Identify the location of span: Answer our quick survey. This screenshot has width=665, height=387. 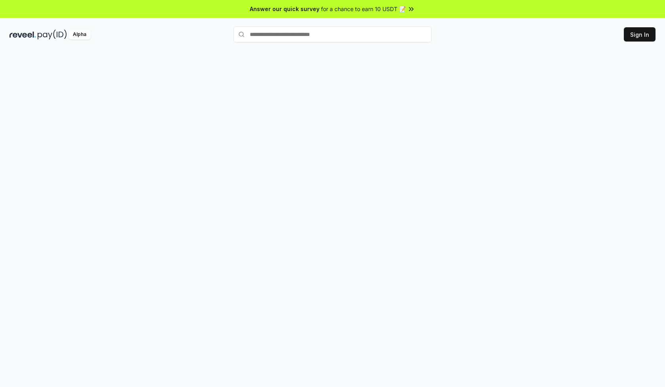
(284, 9).